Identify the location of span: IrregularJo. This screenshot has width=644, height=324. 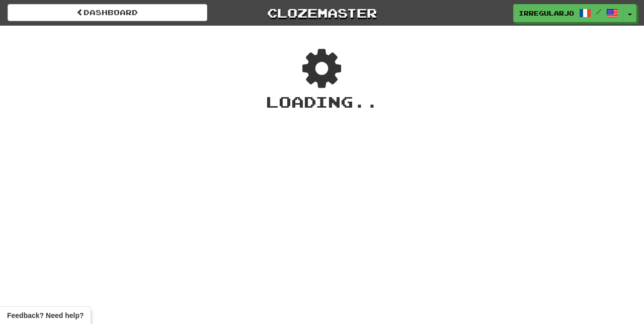
(547, 13).